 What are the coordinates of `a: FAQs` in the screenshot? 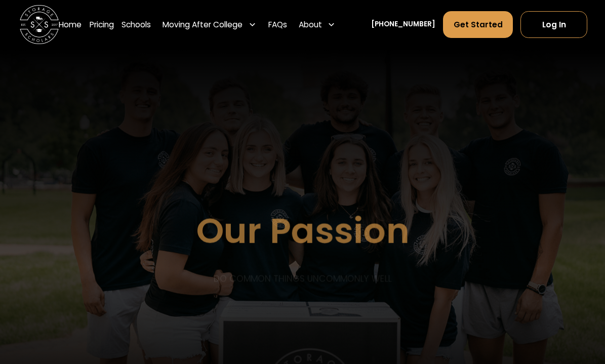 It's located at (277, 24).